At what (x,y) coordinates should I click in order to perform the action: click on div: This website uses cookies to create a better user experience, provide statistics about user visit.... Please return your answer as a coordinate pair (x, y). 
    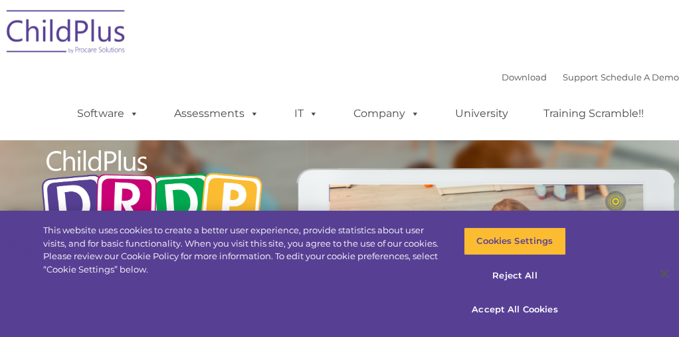
    Looking at the image, I should click on (243, 250).